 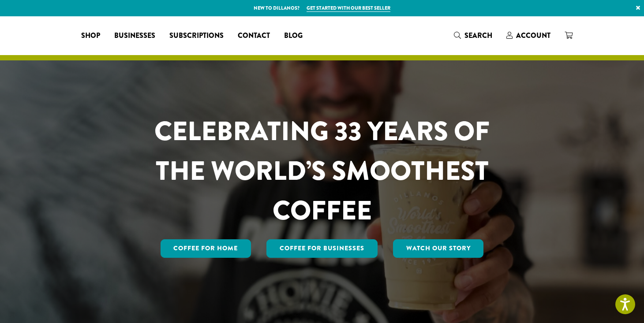 I want to click on span: Search, so click(x=478, y=35).